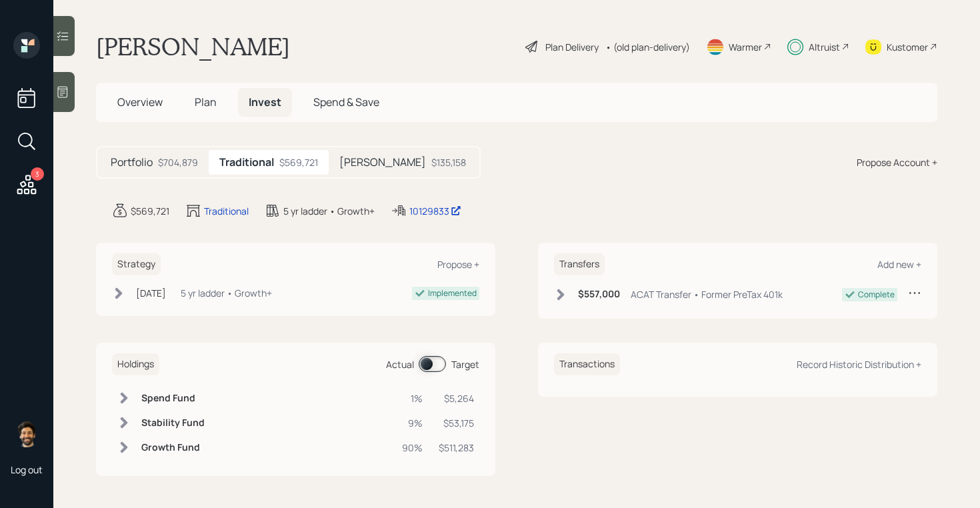 The width and height of the screenshot is (980, 508). Describe the element at coordinates (456, 423) in the screenshot. I see `div: $53,175` at that location.